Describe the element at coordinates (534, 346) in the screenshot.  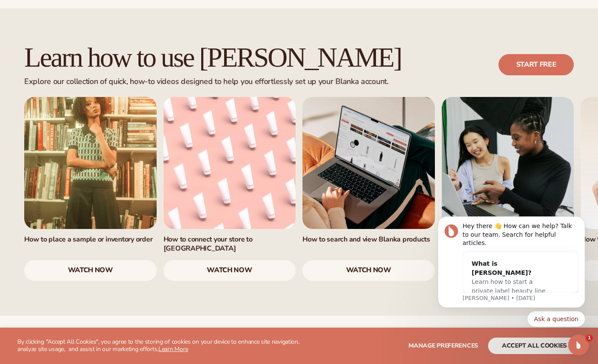
I see `button: accept all cookies` at that location.